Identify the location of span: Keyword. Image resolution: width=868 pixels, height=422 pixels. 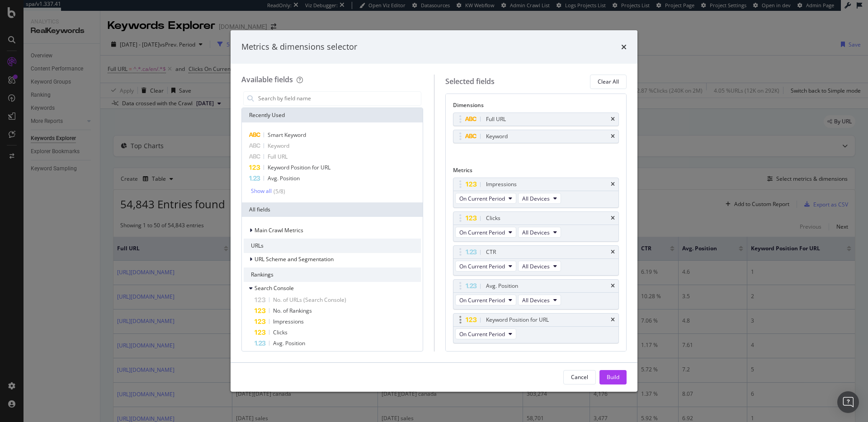
(278, 145).